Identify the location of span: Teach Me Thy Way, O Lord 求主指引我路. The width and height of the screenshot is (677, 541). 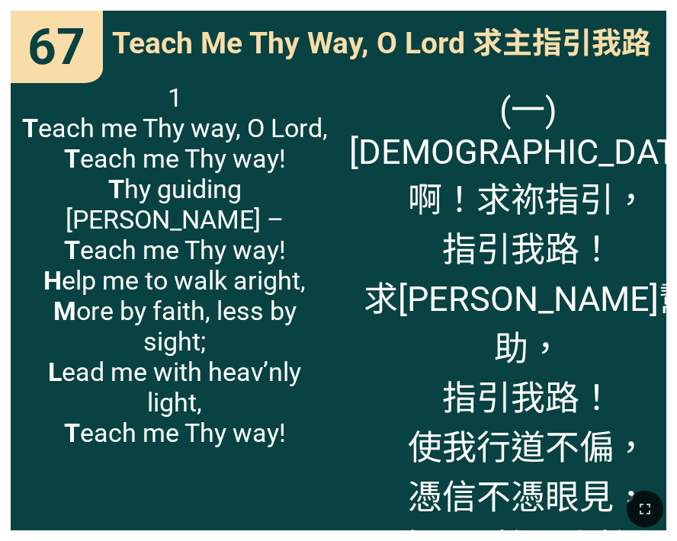
(381, 40).